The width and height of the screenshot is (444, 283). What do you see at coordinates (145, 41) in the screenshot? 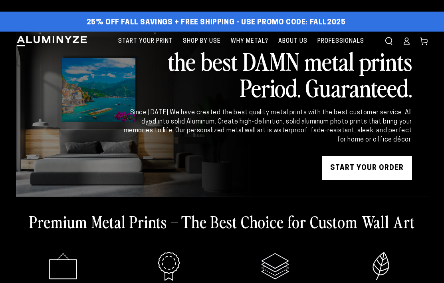
I see `a: Start Your Print` at bounding box center [145, 41].